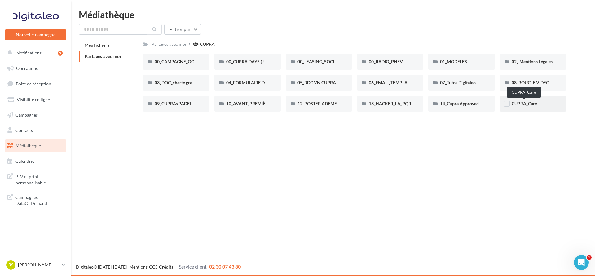 The image size is (595, 276). I want to click on span: Mes fichiers, so click(97, 45).